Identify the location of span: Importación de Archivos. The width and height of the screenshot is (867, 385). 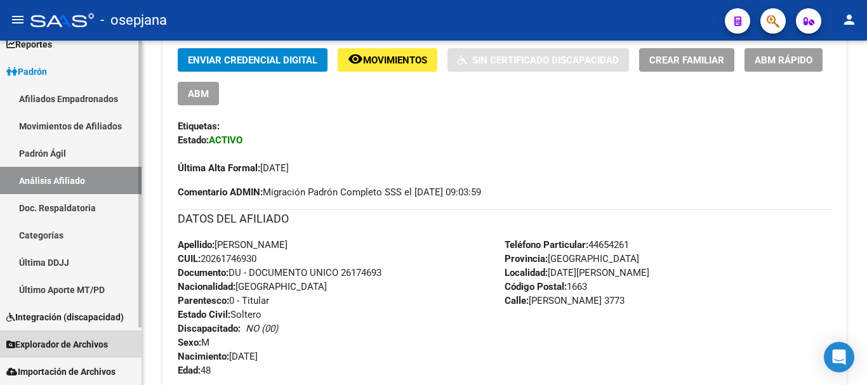
(61, 372).